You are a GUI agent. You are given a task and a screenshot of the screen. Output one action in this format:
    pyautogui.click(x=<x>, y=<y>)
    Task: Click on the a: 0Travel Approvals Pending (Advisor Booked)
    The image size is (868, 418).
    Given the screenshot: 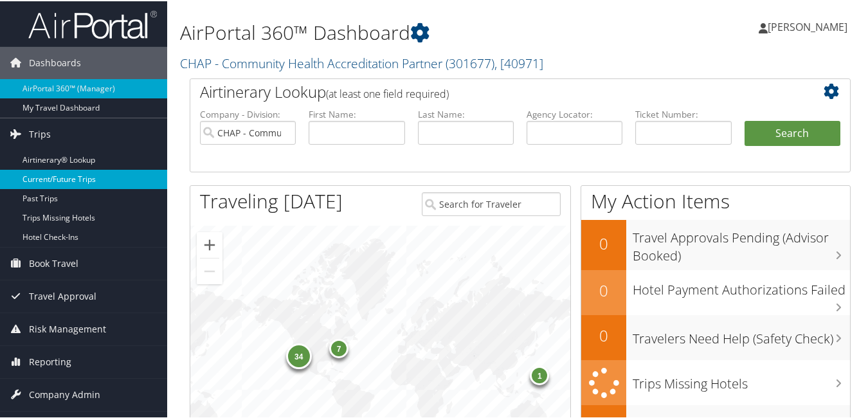 What is the action you would take?
    pyautogui.click(x=715, y=244)
    